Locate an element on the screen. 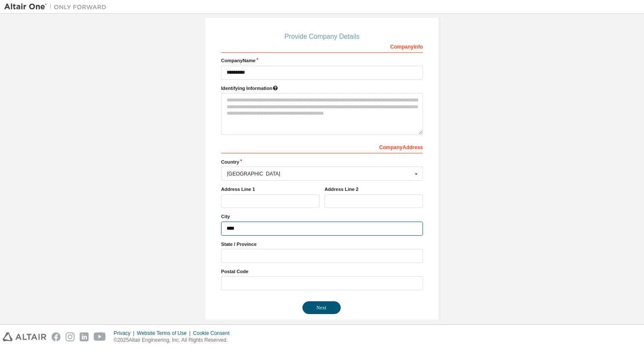 This screenshot has height=349, width=644. div: Provide Company Details is located at coordinates (322, 37).